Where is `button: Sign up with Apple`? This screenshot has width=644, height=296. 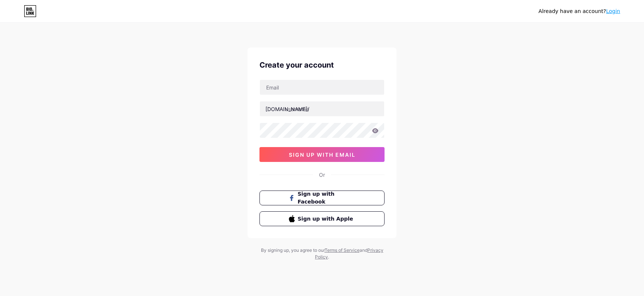
button: Sign up with Apple is located at coordinates (322, 219).